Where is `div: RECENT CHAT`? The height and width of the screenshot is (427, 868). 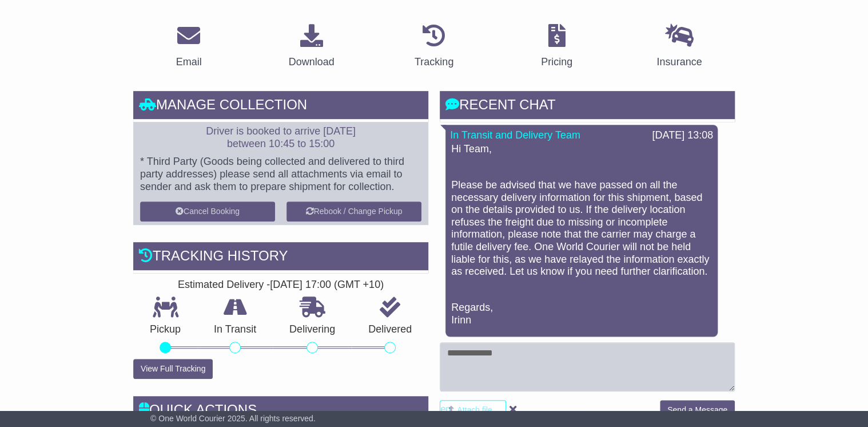
div: RECENT CHAT is located at coordinates (587, 107).